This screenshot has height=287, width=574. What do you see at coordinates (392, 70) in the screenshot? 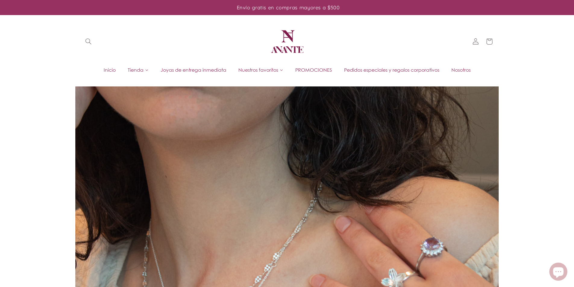
I see `span: Pedidos especiales y regalos corporativos` at bounding box center [392, 70].